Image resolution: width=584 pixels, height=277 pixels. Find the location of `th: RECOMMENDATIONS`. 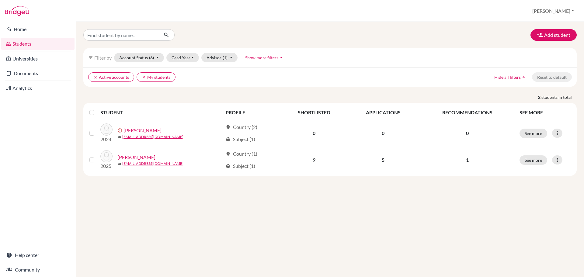

th: RECOMMENDATIONS is located at coordinates (467, 113).